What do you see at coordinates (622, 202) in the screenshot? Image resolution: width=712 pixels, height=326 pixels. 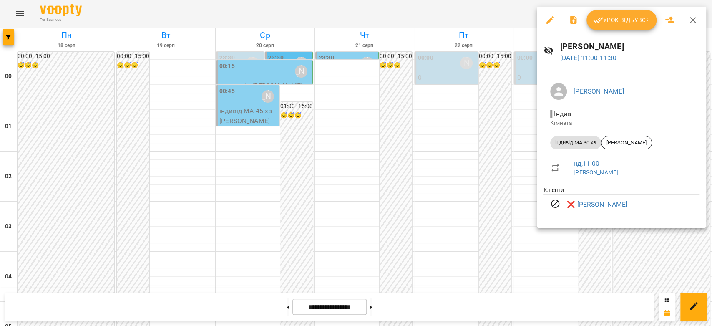 I see `ul: Клієнти` at bounding box center [622, 202].